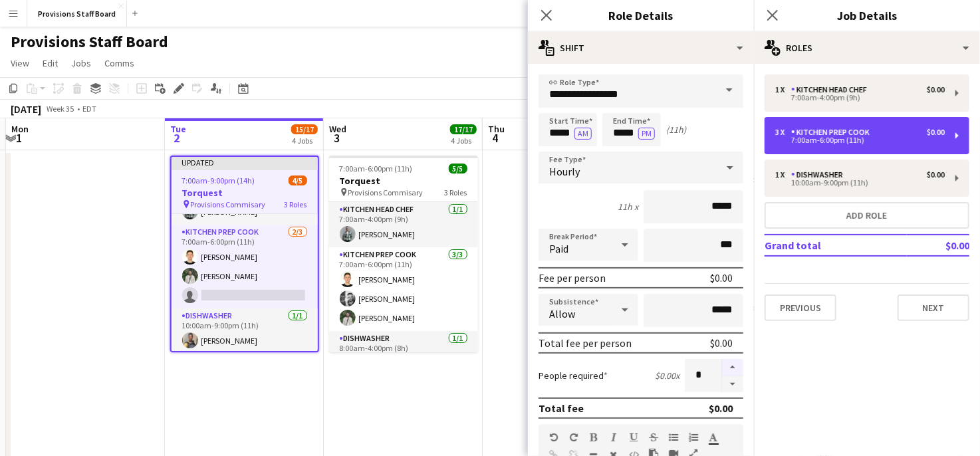  Describe the element at coordinates (641, 48) in the screenshot. I see `div: Shift` at that location.